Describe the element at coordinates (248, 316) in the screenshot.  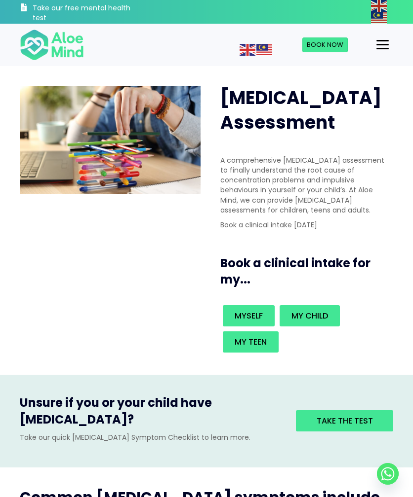
I see `a: Myself` at that location.